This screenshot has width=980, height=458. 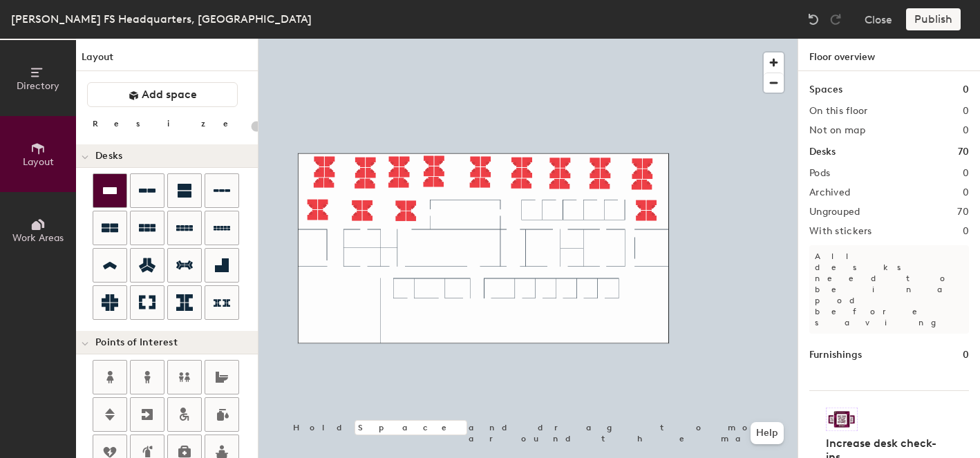 What do you see at coordinates (835, 212) in the screenshot?
I see `h2: Ungrouped` at bounding box center [835, 212].